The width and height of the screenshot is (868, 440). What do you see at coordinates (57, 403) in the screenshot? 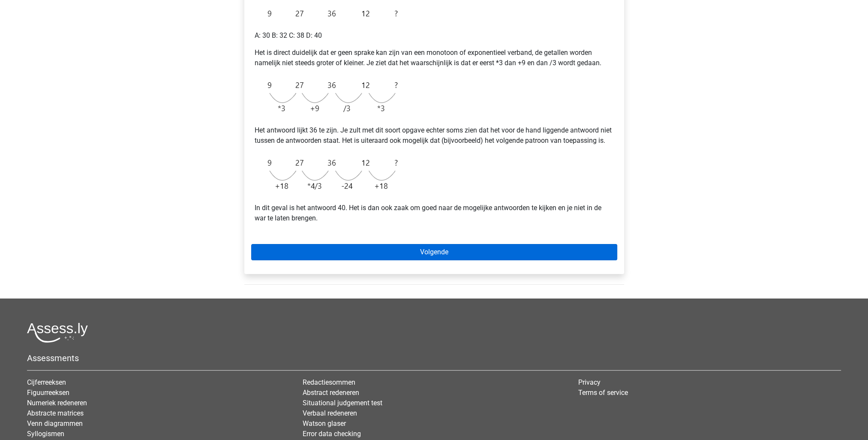
I see `a: Numeriek redeneren` at bounding box center [57, 403].